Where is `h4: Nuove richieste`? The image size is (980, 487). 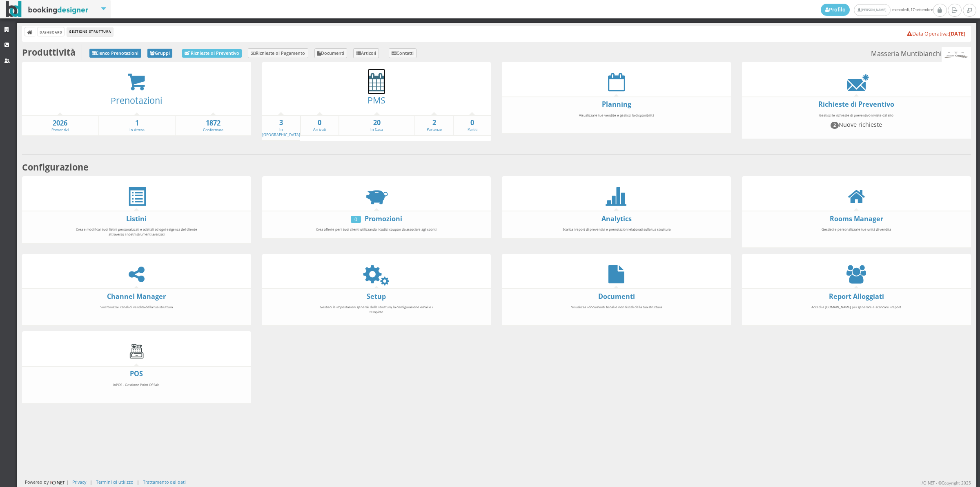 h4: Nuove richieste is located at coordinates (856, 124).